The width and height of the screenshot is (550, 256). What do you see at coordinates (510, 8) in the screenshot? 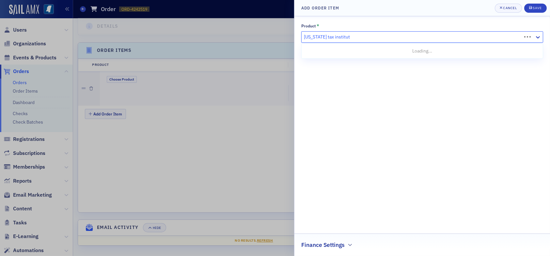
I see `div: Cancel` at bounding box center [510, 8].